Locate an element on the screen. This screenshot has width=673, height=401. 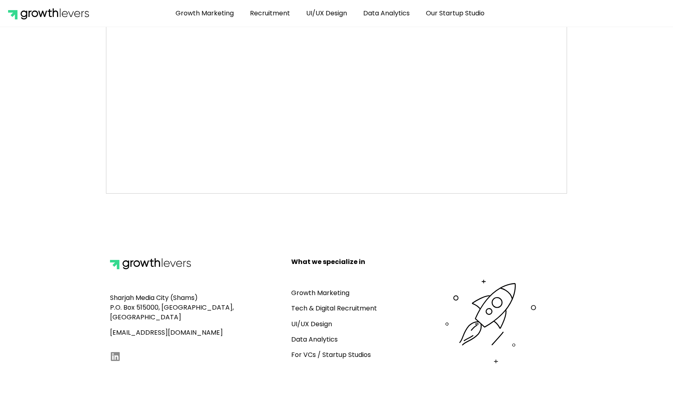
b: What we specialize in is located at coordinates (328, 262).